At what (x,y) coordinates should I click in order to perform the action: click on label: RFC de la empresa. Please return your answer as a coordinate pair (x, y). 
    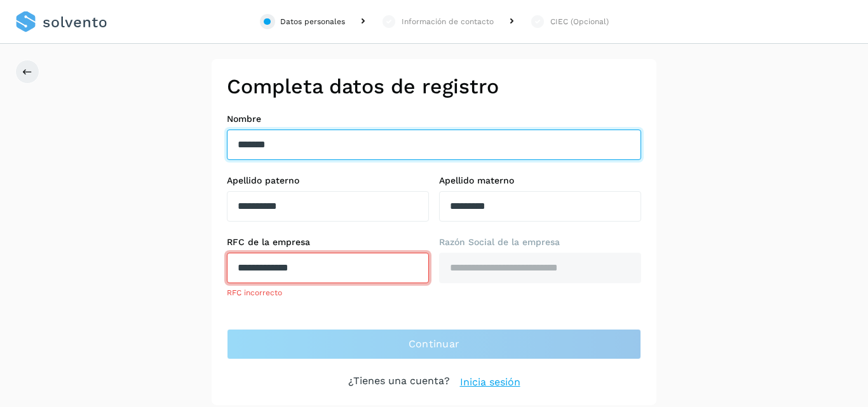
    Looking at the image, I should click on (328, 242).